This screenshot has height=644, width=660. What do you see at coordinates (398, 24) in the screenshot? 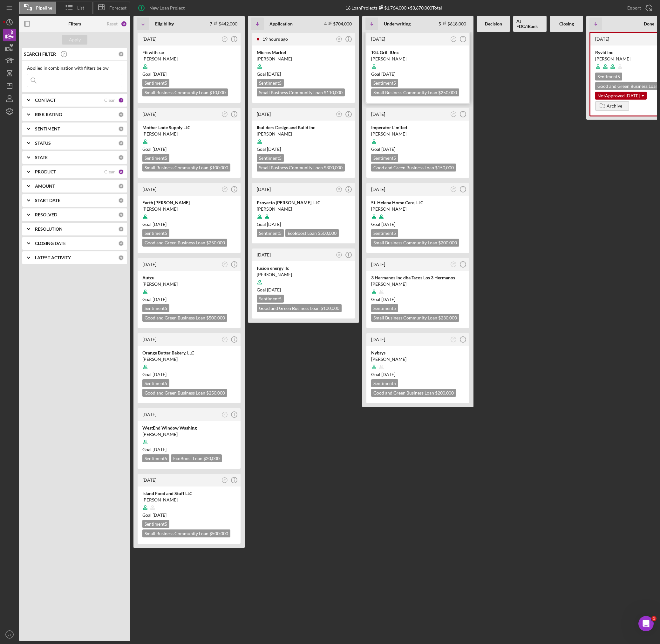
I see `b: Underwriting` at bounding box center [398, 24].